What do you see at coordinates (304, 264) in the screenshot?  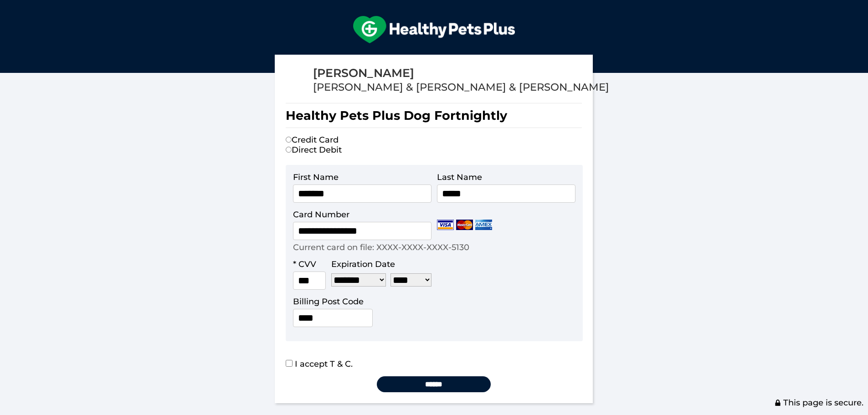 I see `label: * CVV` at bounding box center [304, 264].